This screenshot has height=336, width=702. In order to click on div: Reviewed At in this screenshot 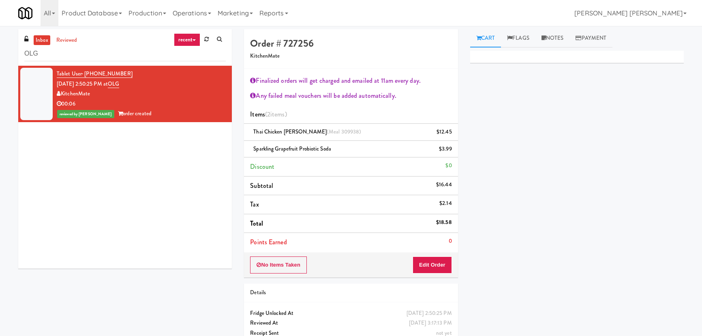, I will do `click(351, 323)`.